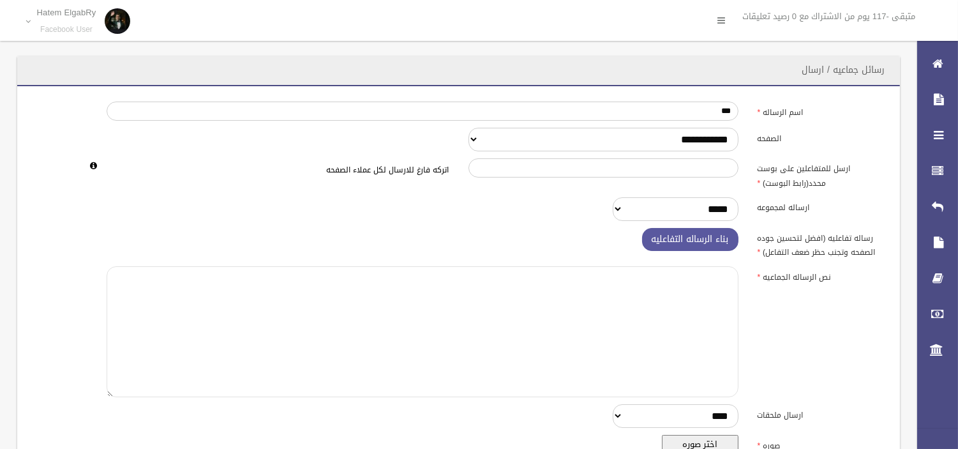 The height and width of the screenshot is (449, 958). Describe the element at coordinates (820, 244) in the screenshot. I see `label: رساله تفاعليه (افضل لتحسين جوده الصفحه وتجنب حظر ضعف التفاعل)` at that location.